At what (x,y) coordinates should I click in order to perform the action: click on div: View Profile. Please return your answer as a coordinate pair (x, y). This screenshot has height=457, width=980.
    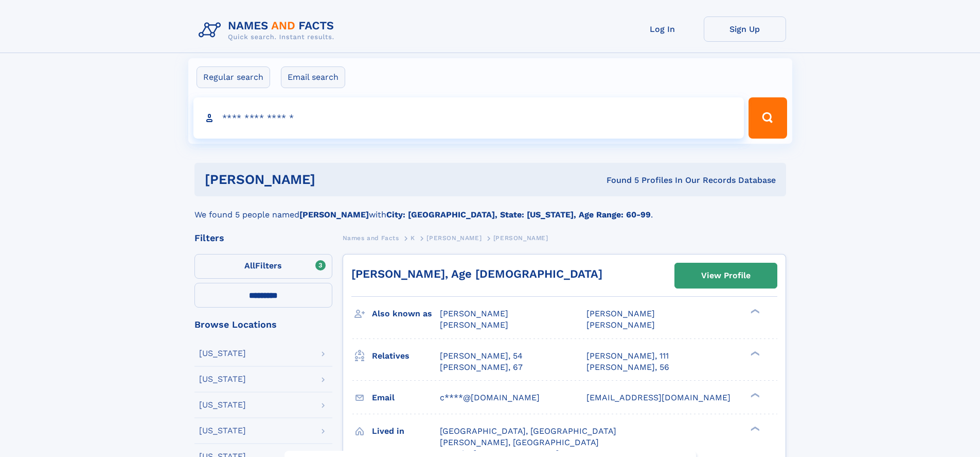
    Looking at the image, I should click on (726, 275).